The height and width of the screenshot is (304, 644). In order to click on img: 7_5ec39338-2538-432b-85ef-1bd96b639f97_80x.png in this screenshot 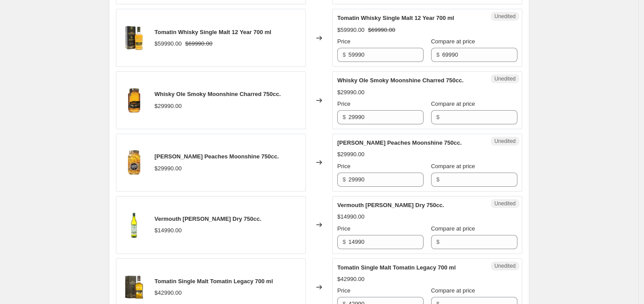, I will do `click(134, 287)`.